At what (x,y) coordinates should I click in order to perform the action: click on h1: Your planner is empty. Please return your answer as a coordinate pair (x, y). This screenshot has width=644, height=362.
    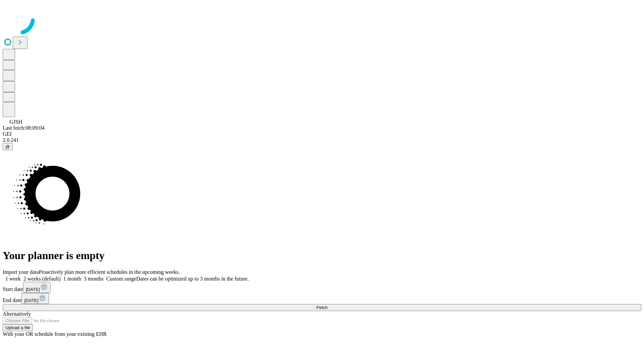
    Looking at the image, I should click on (322, 255).